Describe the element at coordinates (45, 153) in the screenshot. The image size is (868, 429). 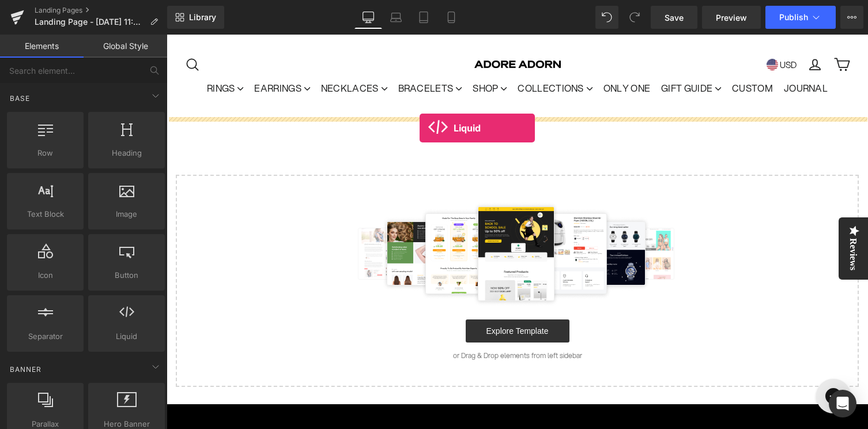
I see `span: Row` at that location.